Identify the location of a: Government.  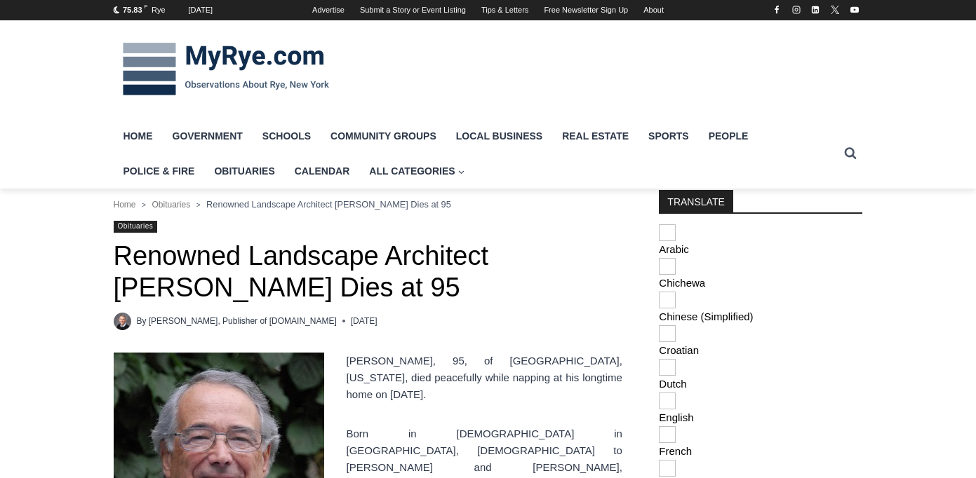
(208, 136).